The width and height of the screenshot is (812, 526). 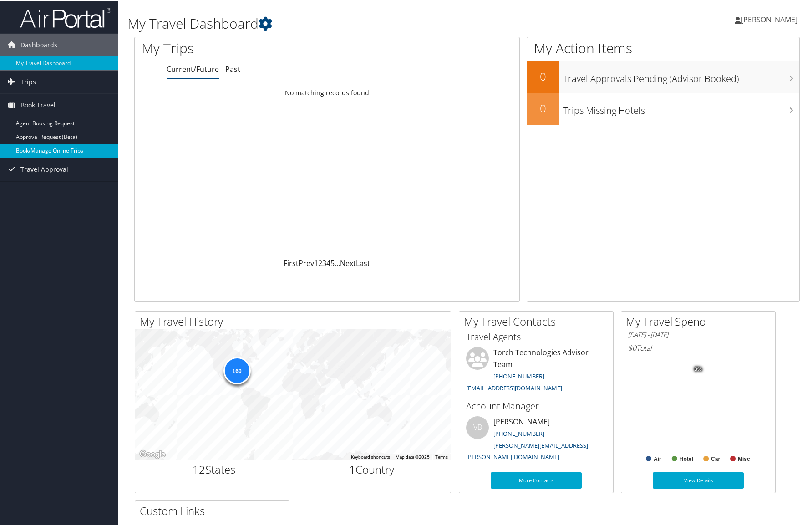 I want to click on tspan: 0%, so click(x=698, y=368).